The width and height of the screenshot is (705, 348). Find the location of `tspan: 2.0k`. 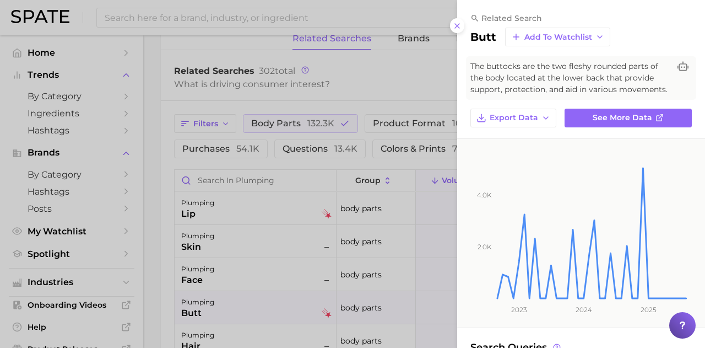

tspan: 2.0k is located at coordinates (485, 246).